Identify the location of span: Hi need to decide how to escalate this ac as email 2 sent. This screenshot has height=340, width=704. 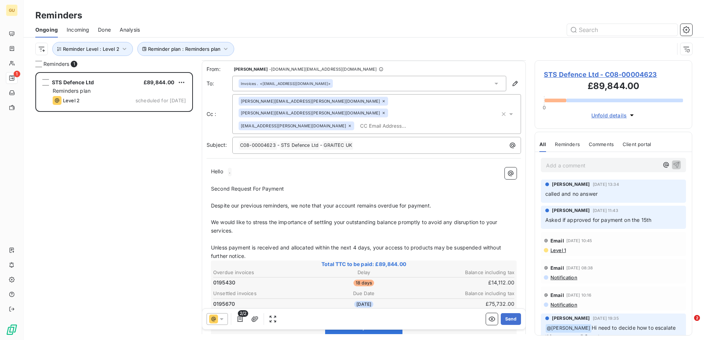
(611, 332).